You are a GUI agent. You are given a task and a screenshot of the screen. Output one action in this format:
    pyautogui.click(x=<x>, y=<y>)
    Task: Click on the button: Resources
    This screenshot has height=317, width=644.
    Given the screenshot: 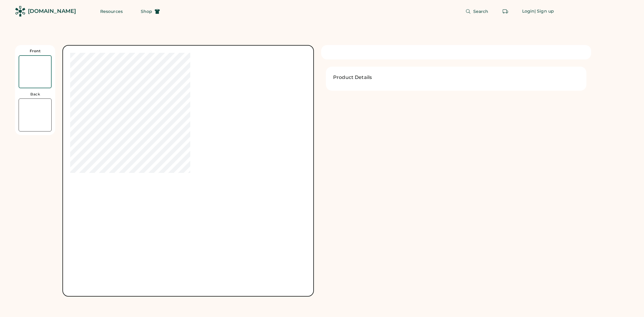 What is the action you would take?
    pyautogui.click(x=112, y=11)
    